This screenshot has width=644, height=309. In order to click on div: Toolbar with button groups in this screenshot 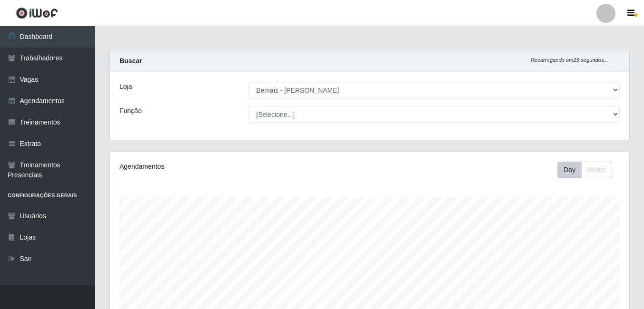, I will do `click(589, 170)`.